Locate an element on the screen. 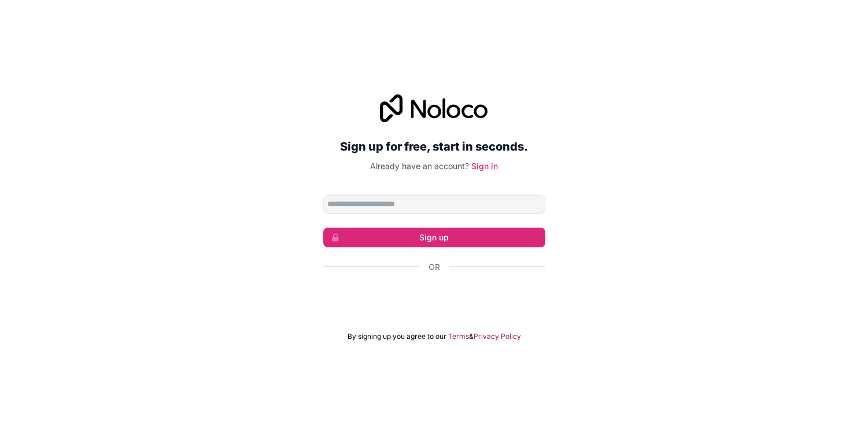 The height and width of the screenshot is (435, 868). a: Sign in is located at coordinates (485, 165).